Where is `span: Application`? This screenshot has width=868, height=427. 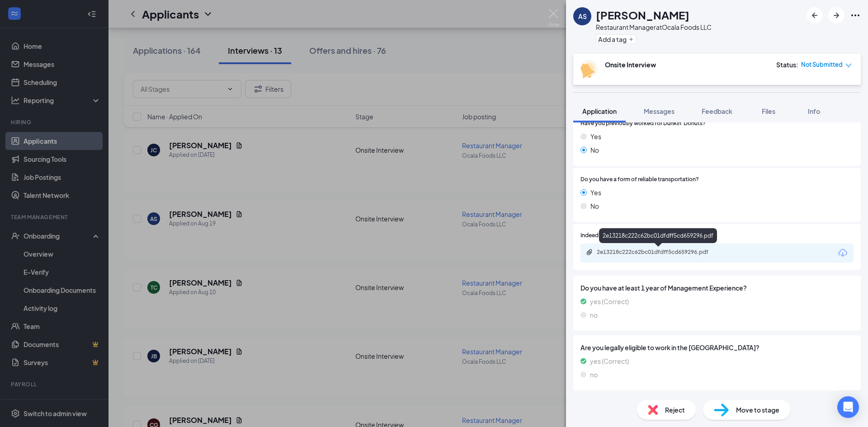 span: Application is located at coordinates (600, 111).